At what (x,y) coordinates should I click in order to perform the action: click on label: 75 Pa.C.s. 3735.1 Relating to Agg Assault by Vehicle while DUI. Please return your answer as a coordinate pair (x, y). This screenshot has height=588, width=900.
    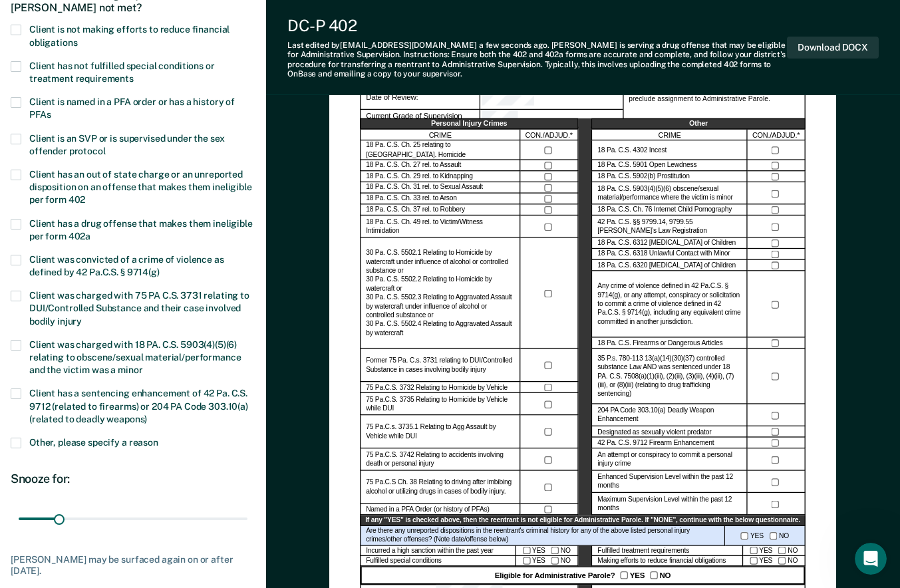
    Looking at the image, I should click on (440, 433).